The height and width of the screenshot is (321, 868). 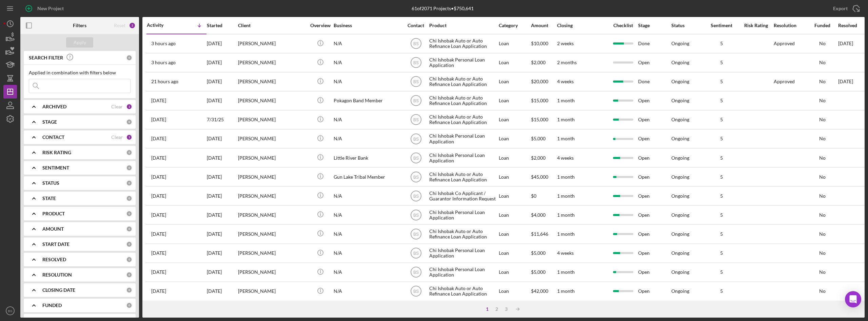 I want to click on div: Status, so click(x=688, y=25).